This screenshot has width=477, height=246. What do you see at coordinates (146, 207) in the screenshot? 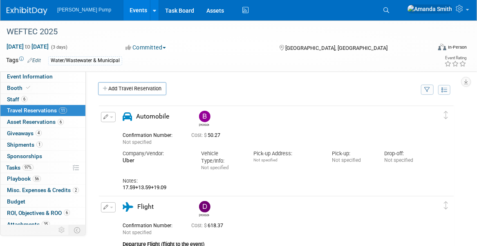
I see `span: Flight` at bounding box center [146, 207].